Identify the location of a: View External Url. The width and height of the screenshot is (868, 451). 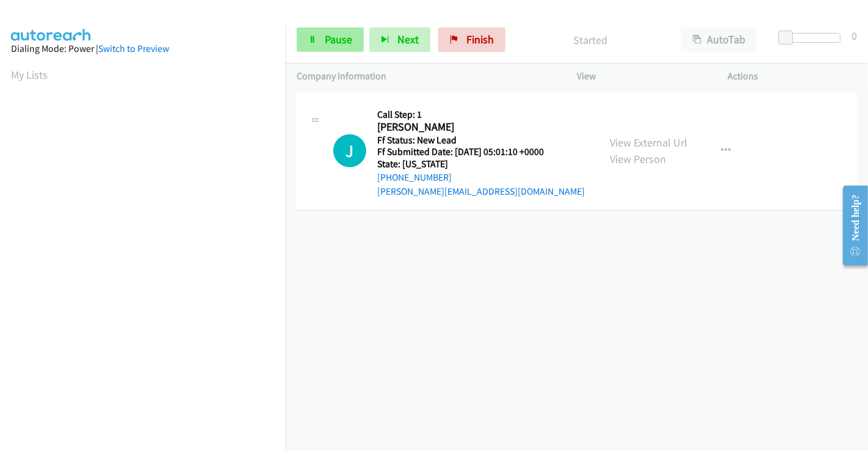
(648, 142).